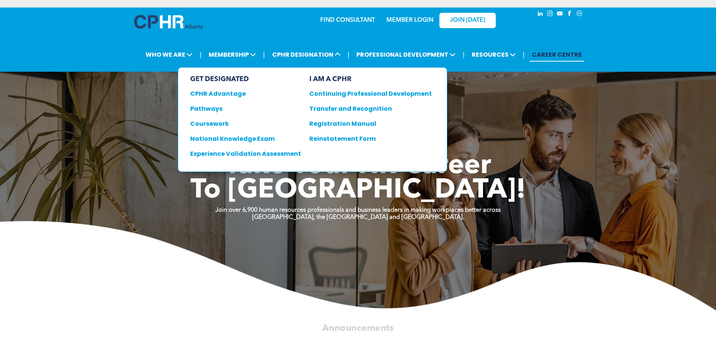 This screenshot has width=716, height=342. I want to click on span: MEMBERSHIP, so click(232, 54).